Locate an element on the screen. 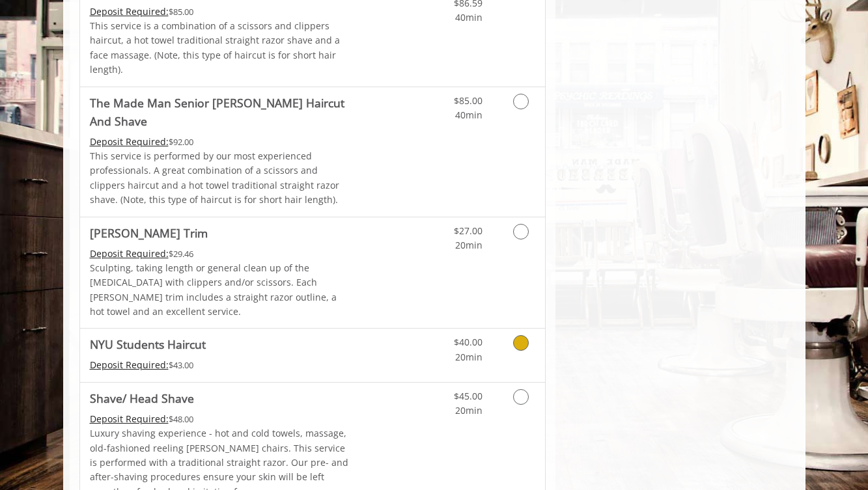 Image resolution: width=868 pixels, height=490 pixels. div: $48.00 is located at coordinates (221, 420).